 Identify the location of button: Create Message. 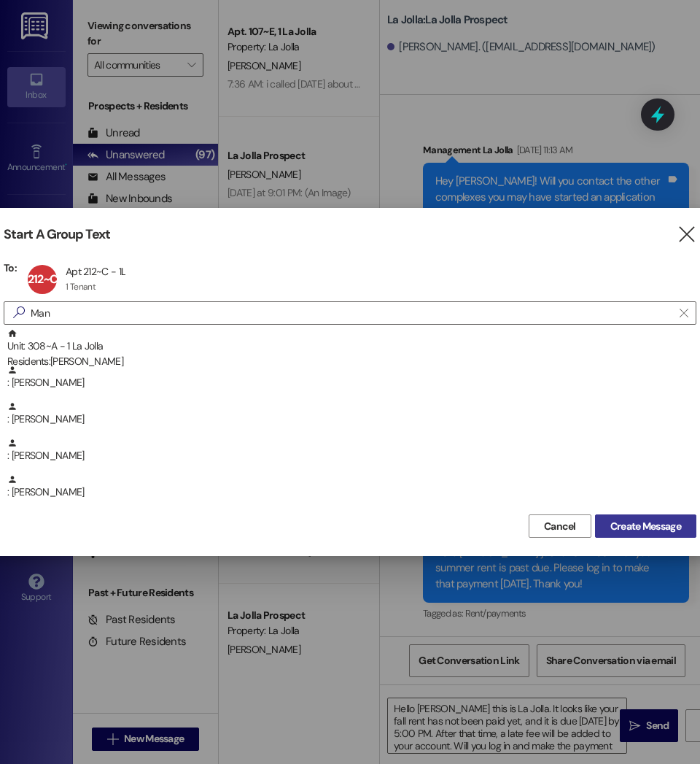
(645, 526).